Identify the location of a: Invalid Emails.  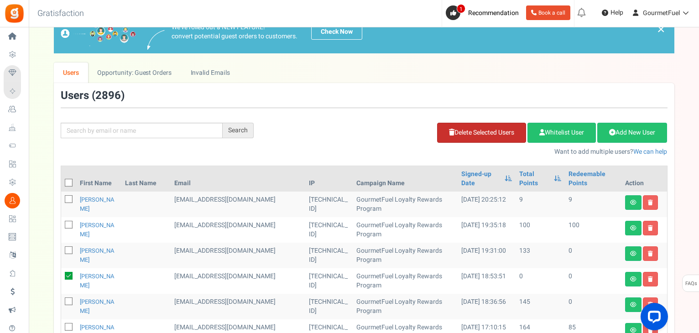
(210, 73).